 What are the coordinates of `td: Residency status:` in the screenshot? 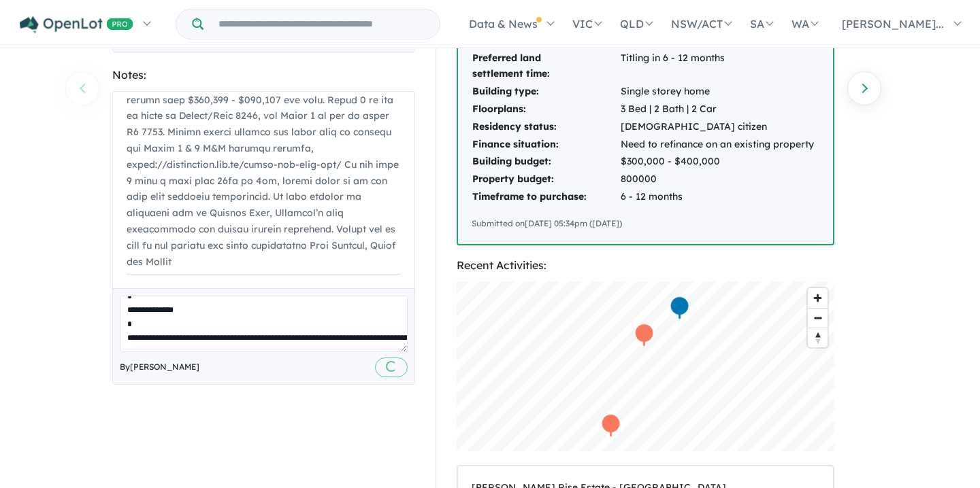 It's located at (546, 127).